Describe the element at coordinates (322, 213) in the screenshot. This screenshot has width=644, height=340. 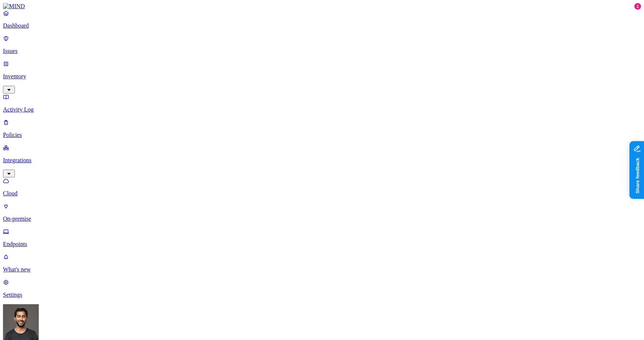
I see `a: On-premise` at that location.